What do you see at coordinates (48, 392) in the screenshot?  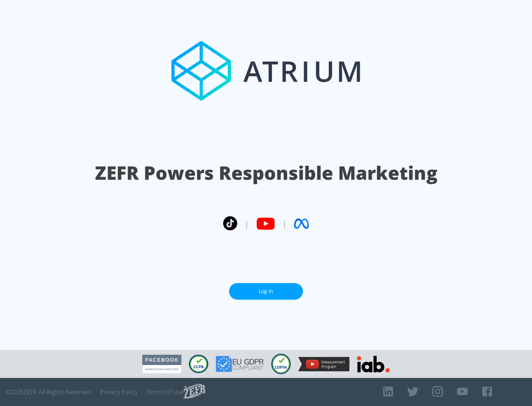 I see `span: © 2025 ZEFR All Rights Reserved` at bounding box center [48, 392].